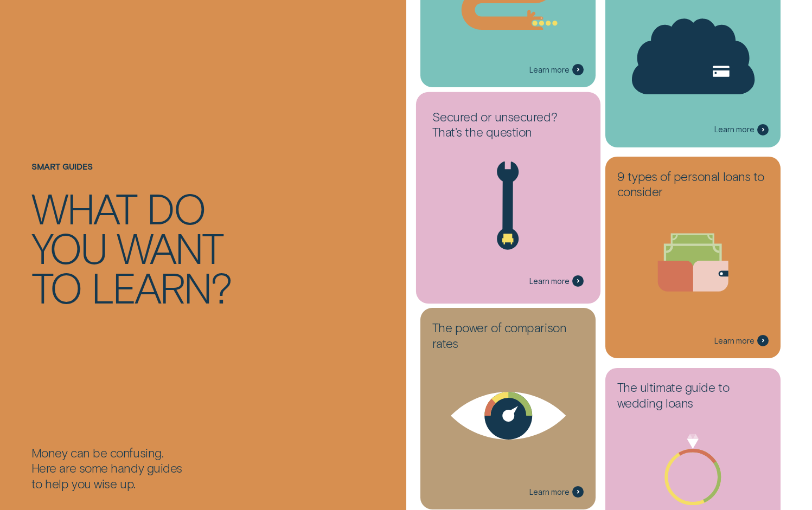 The width and height of the screenshot is (812, 510). Describe the element at coordinates (693, 186) in the screenshot. I see `h3: 9 types of personal loans to consider` at that location.